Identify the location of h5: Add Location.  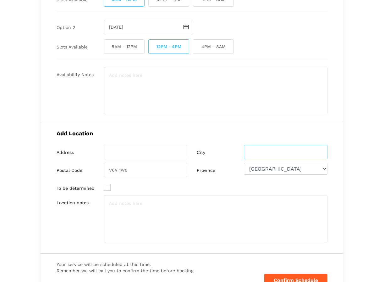
(192, 133).